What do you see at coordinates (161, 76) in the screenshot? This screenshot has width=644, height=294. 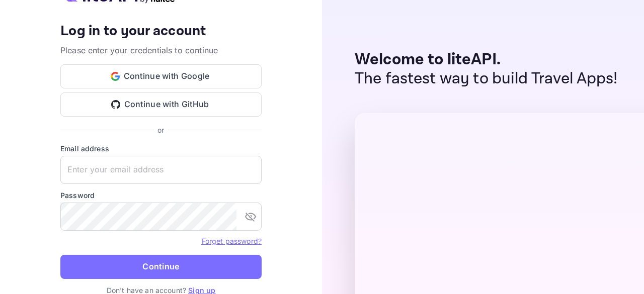 I see `button: Continue with Google` at bounding box center [161, 76].